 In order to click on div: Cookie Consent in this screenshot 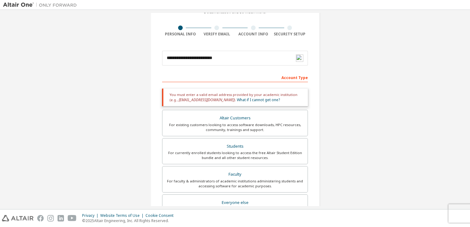, I will do `click(161, 215)`.